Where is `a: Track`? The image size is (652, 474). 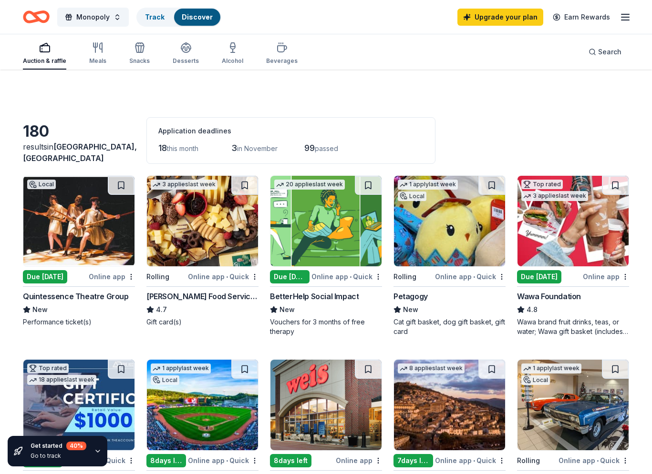
a: Track is located at coordinates (155, 17).